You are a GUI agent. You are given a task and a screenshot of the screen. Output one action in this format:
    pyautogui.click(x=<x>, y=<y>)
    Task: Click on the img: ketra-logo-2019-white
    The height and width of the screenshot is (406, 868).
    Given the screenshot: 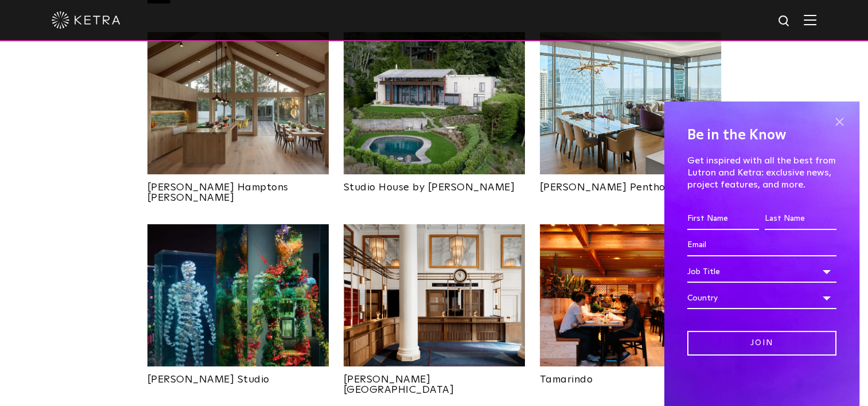 What is the action you would take?
    pyautogui.click(x=86, y=20)
    